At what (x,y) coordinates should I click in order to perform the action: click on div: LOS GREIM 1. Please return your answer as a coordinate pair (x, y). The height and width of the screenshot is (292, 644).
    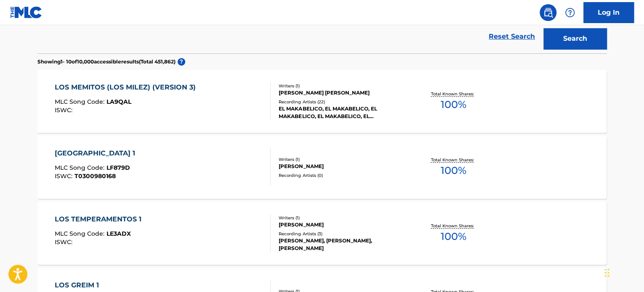
    Looking at the image, I should click on (92, 286).